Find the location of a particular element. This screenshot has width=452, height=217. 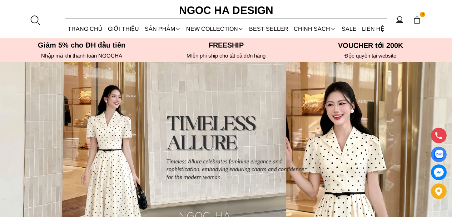

h6: Ngoc Ha Design is located at coordinates (226, 10).